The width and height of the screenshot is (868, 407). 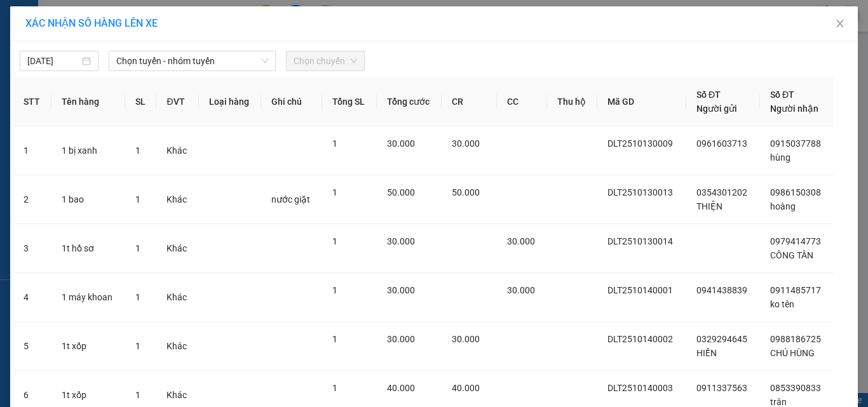 What do you see at coordinates (409, 102) in the screenshot?
I see `th: Tổng cước` at bounding box center [409, 102].